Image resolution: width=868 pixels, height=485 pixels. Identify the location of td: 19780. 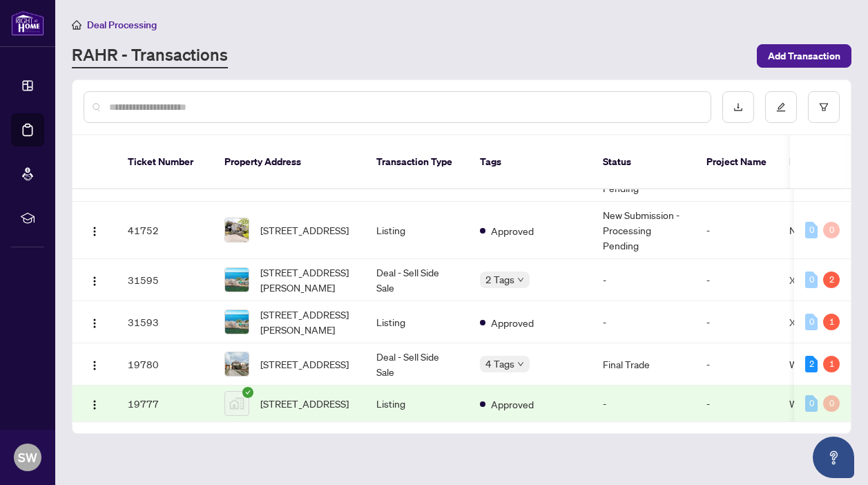
(165, 364).